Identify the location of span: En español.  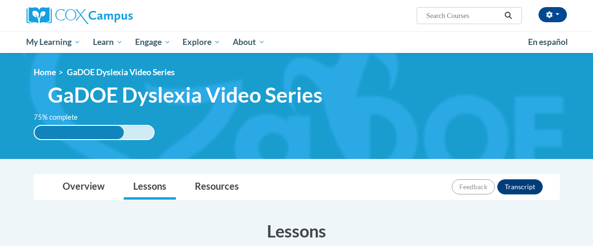
(548, 42).